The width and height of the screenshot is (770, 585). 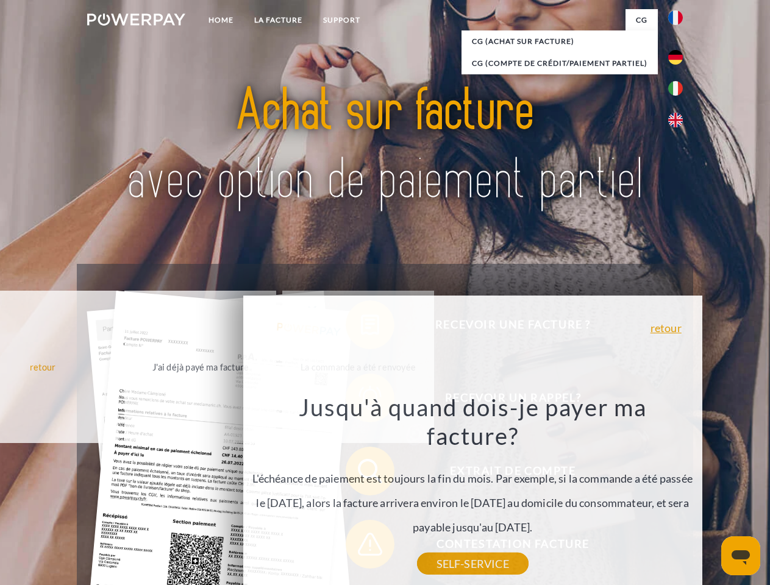 What do you see at coordinates (675, 88) in the screenshot?
I see `img: it` at bounding box center [675, 88].